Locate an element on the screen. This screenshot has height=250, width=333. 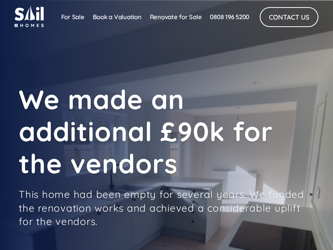
a: Renovate for Sale is located at coordinates (176, 17).